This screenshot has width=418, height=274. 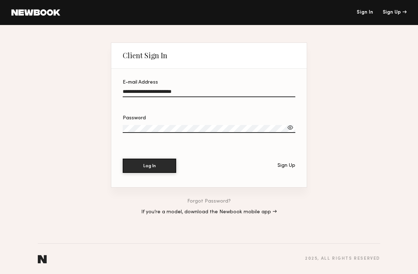 What do you see at coordinates (209, 212) in the screenshot?
I see `a: If you’re a model, download the Newbook mobile app →` at bounding box center [209, 212].